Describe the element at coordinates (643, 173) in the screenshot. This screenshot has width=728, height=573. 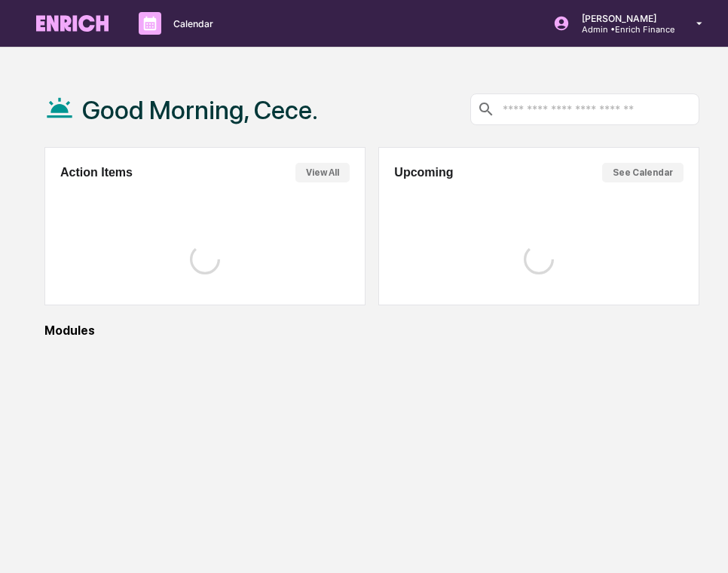
I see `a: See Calendar` at that location.